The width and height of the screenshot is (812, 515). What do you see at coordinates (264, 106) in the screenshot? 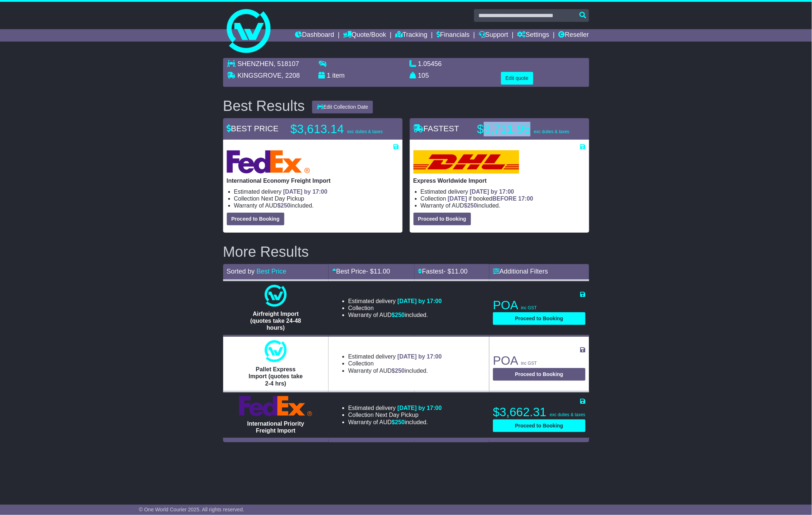
I see `div: Best Results` at bounding box center [264, 106].